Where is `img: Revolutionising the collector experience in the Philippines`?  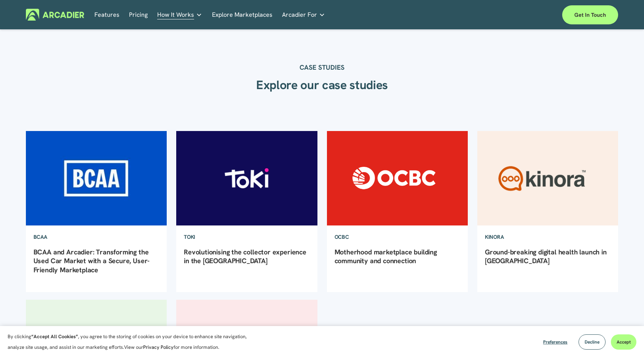
img: Revolutionising the collector experience in the Philippines is located at coordinates (247, 178).